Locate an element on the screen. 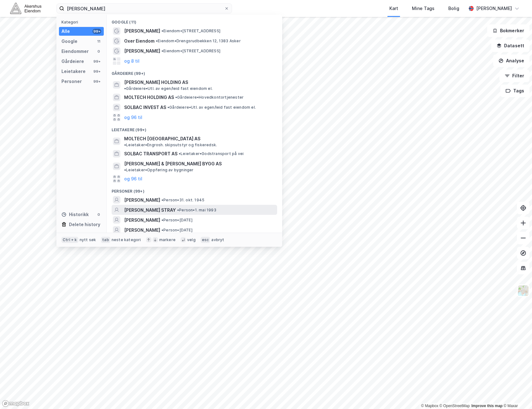 This screenshot has width=532, height=409. span: Leietaker • Godstransport på vei is located at coordinates (211, 154).